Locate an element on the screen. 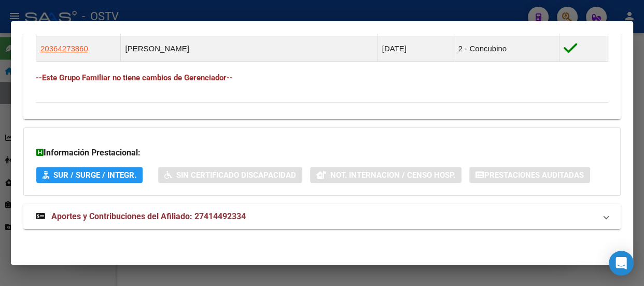 The image size is (644, 286). button: Sin Certificado Discapacidad is located at coordinates (230, 175).